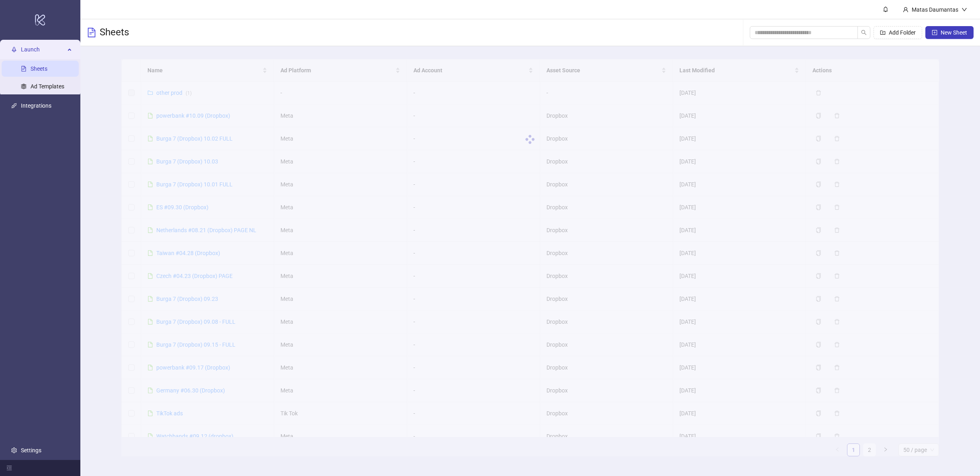 The image size is (980, 476). I want to click on span: plus-square, so click(934, 33).